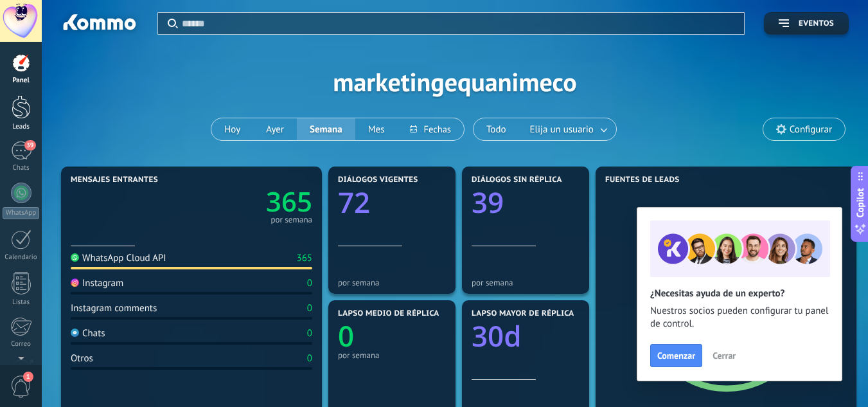  Describe the element at coordinates (376, 129) in the screenshot. I see `button: Mes` at that location.